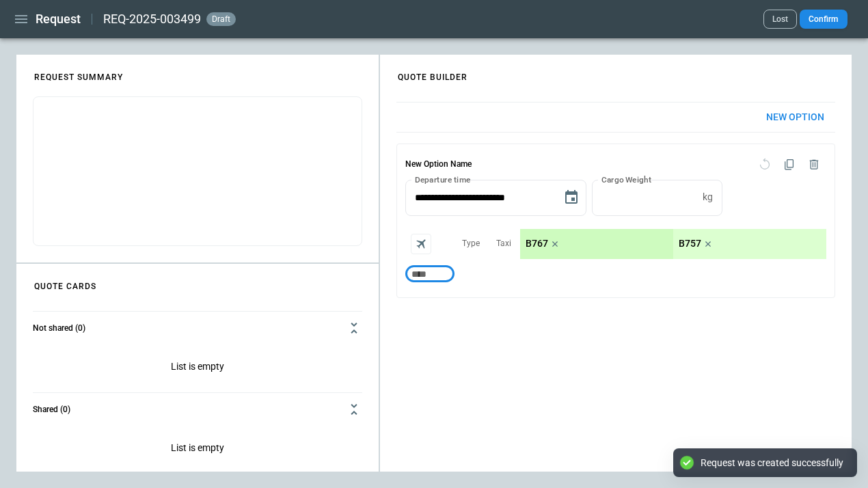  Describe the element at coordinates (537, 243) in the screenshot. I see `p: B767` at that location.